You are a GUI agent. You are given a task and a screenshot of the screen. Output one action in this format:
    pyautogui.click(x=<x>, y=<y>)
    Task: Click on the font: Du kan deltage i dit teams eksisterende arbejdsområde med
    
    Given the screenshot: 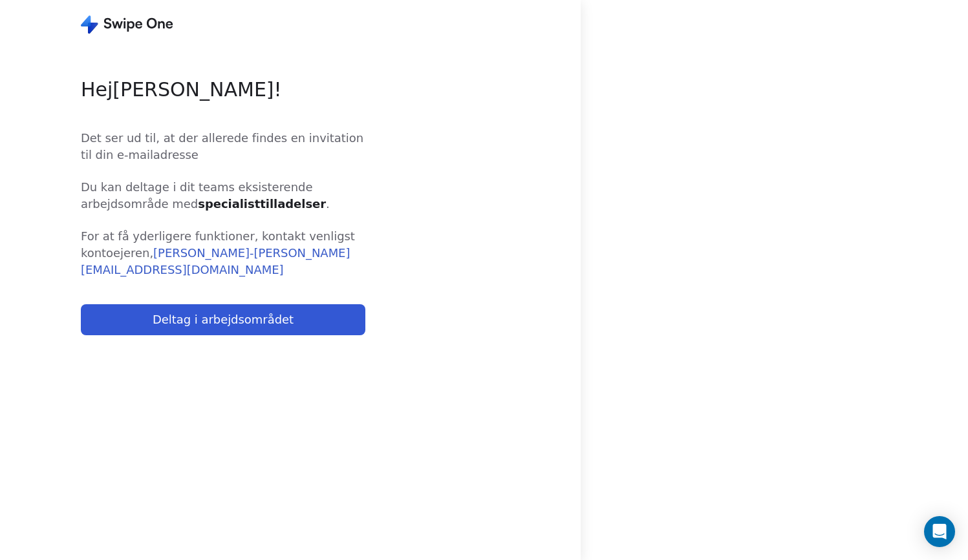 What is the action you would take?
    pyautogui.click(x=196, y=195)
    